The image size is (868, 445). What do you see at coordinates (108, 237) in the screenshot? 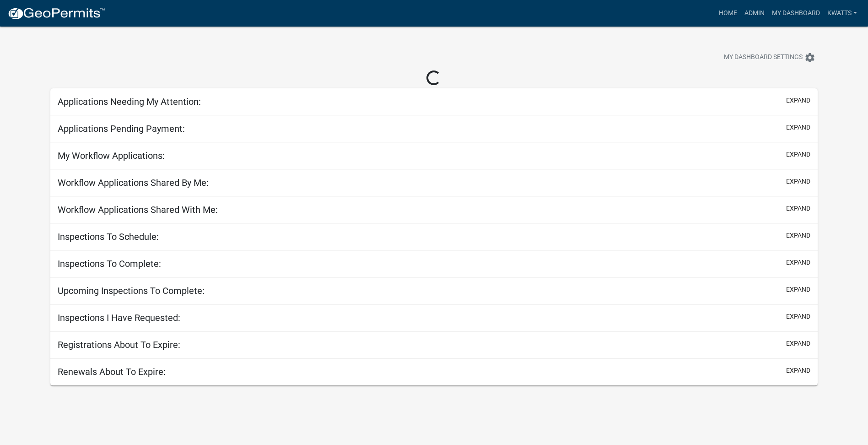
I see `h5: Inspections To Schedule:` at bounding box center [108, 237].